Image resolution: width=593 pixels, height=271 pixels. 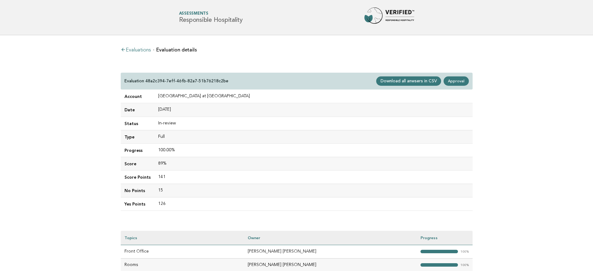 What do you see at coordinates (182, 238) in the screenshot?
I see `th: Topics` at bounding box center [182, 238].